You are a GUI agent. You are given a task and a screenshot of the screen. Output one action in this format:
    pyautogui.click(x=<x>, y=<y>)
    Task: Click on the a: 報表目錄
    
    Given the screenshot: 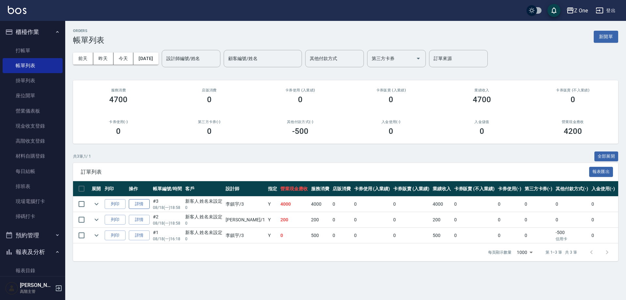 What is the action you would take?
    pyautogui.click(x=33, y=270)
    